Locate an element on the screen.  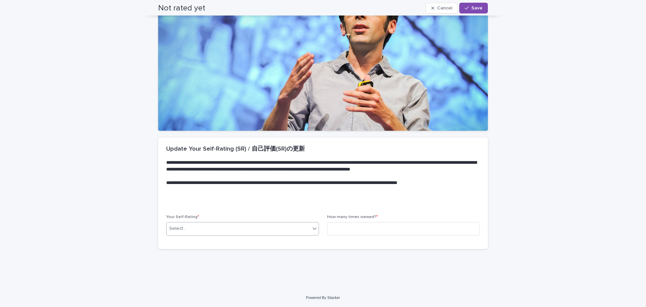
span: Cancel is located at coordinates (445, 8).